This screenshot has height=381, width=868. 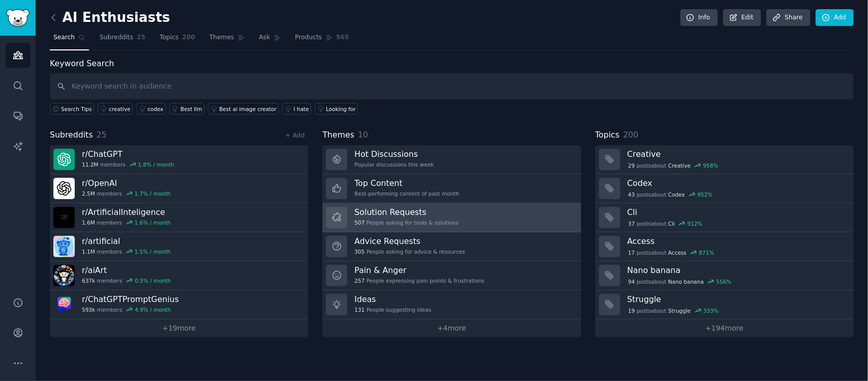 I want to click on div: 333 %, so click(x=711, y=311).